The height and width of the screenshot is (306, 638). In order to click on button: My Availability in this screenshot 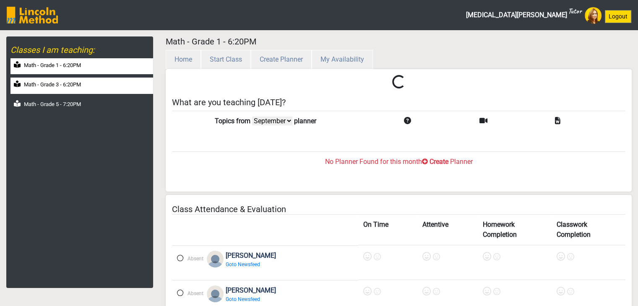, I will do `click(342, 60)`.